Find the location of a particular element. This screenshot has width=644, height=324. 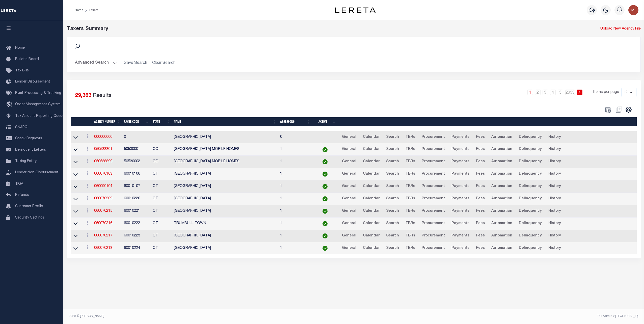

td: 60010107 is located at coordinates (136, 187).